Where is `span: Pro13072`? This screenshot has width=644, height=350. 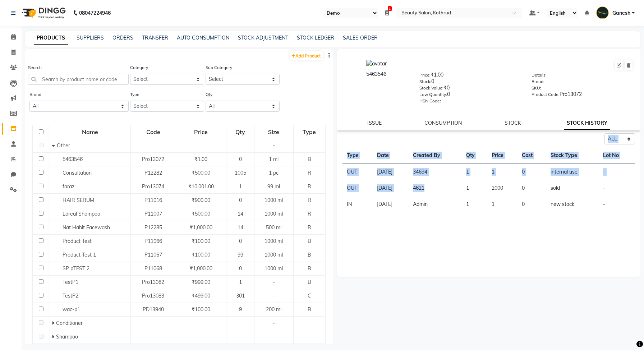
span: Pro13072 is located at coordinates (153, 159).